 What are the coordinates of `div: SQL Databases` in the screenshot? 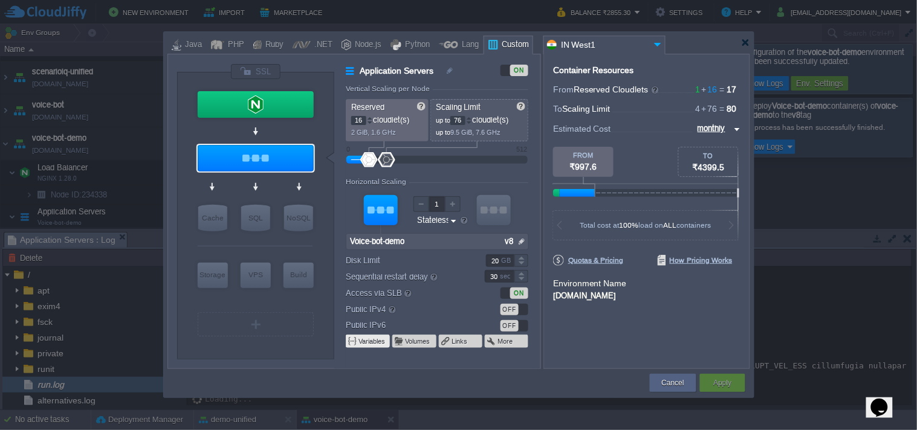 It's located at (256, 218).